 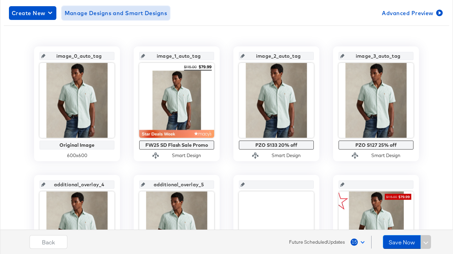 I want to click on button: Manage Designs and Smart Designs, so click(x=116, y=13).